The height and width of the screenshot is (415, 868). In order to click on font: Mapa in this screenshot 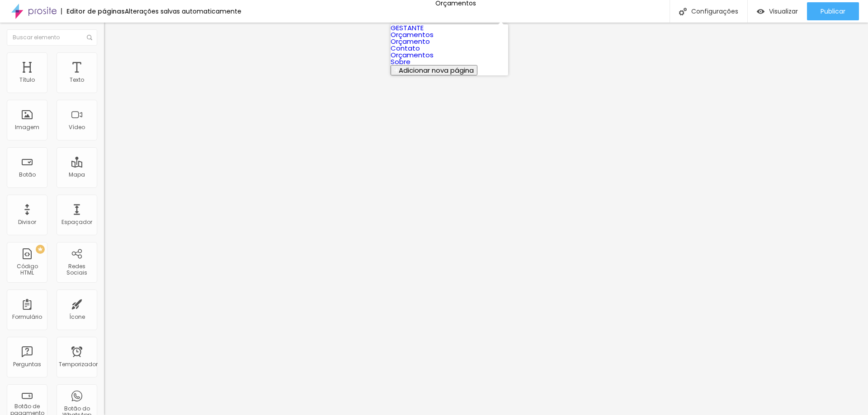, I will do `click(77, 175)`.